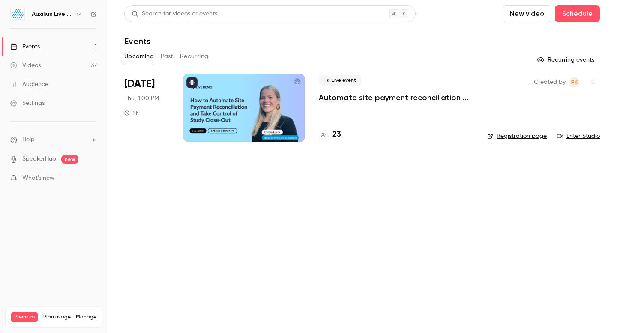 This screenshot has height=333, width=617. Describe the element at coordinates (52, 14) in the screenshot. I see `h6: Auxilius Live Sessions` at that location.